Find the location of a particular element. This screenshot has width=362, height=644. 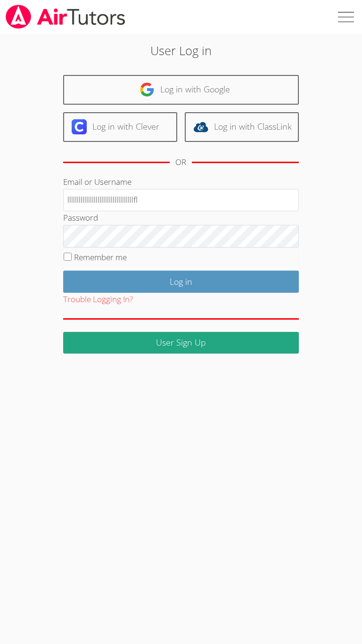

a: Log in with Google is located at coordinates (181, 89).